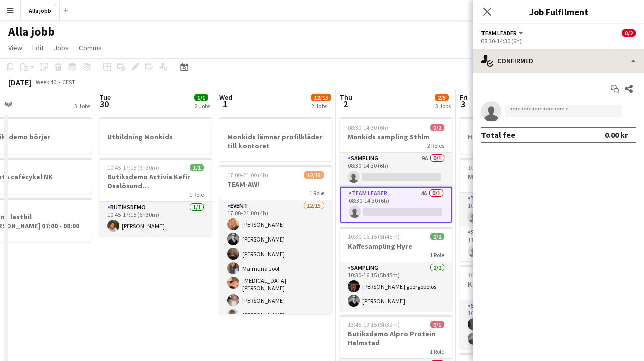 This screenshot has width=644, height=361. I want to click on app-job-card: 08:30-14:30 (6h)0/2Monkids sampling Sthlm2 RolesSampling9A0/108:30-14:30 (6h) Team Leader4A0/108:..., so click(396, 170).